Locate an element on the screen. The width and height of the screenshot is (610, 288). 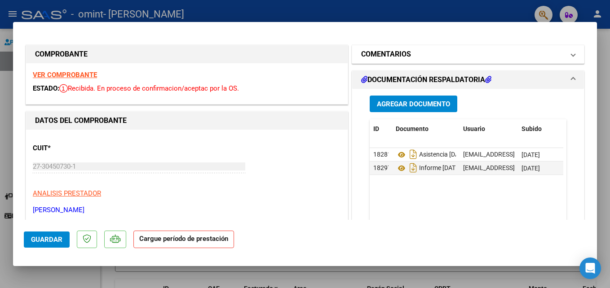
datatable-header-cell: Subido is located at coordinates (540, 129).